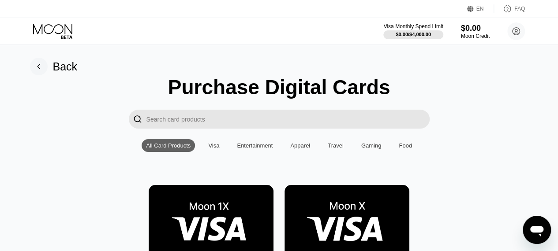 The height and width of the screenshot is (251, 558). What do you see at coordinates (475, 36) in the screenshot?
I see `div: Moon Credit` at bounding box center [475, 36].